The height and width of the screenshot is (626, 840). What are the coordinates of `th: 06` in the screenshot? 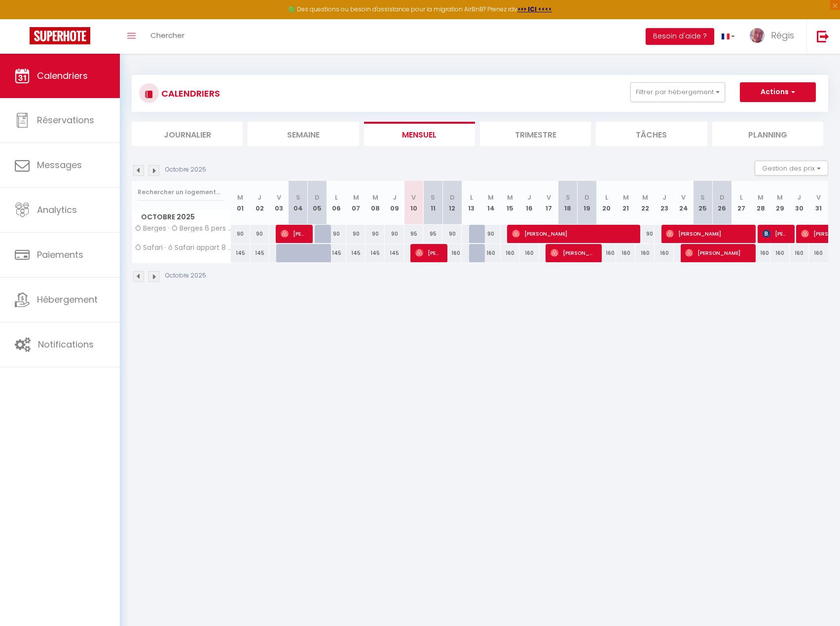 It's located at (337, 203).